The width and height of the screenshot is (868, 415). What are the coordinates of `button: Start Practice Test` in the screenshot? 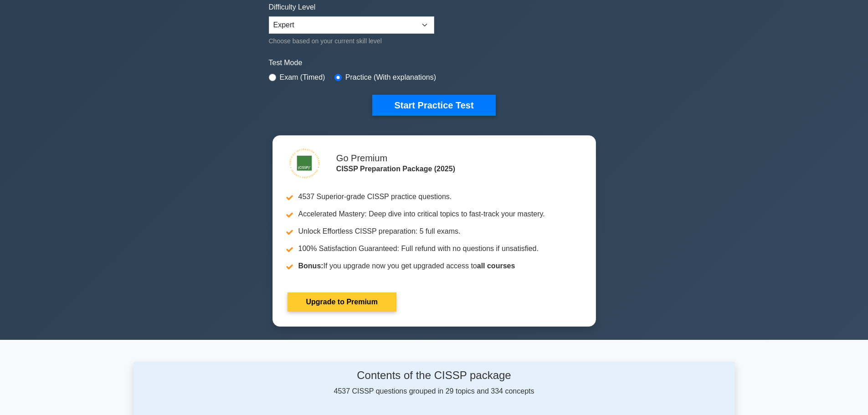 It's located at (434, 105).